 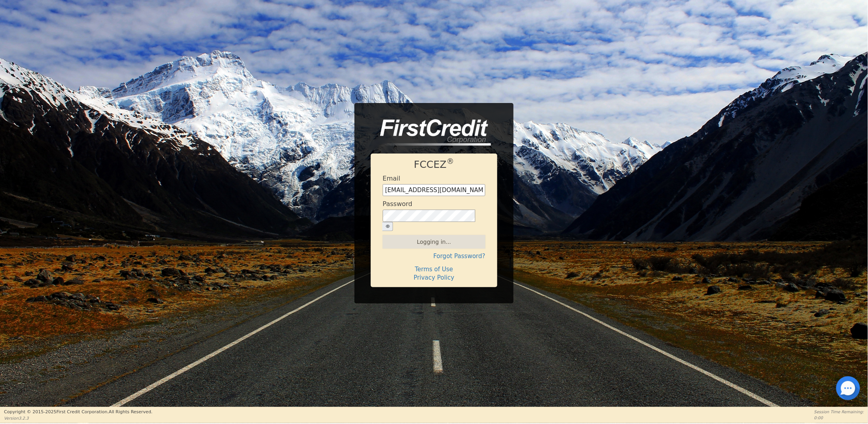 I want to click on h4: Terms of Use, so click(x=434, y=269).